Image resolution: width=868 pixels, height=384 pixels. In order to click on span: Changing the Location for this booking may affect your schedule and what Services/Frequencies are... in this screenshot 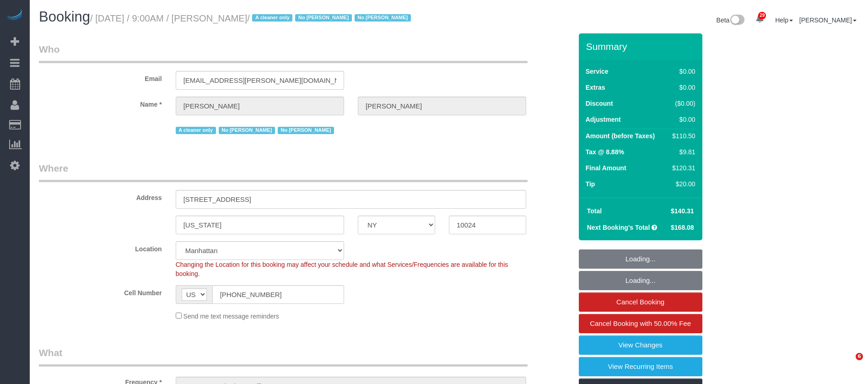, I will do `click(342, 269)`.